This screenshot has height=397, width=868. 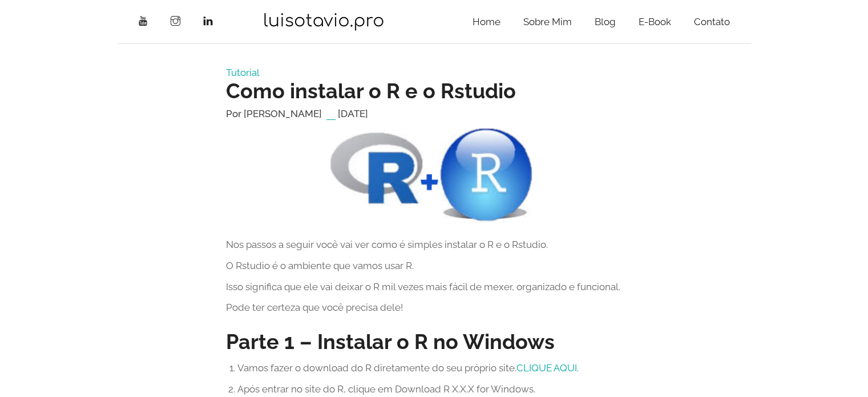 What do you see at coordinates (434, 342) in the screenshot?
I see `h2: Parte 1 – Instalar o R no Windows` at bounding box center [434, 342].